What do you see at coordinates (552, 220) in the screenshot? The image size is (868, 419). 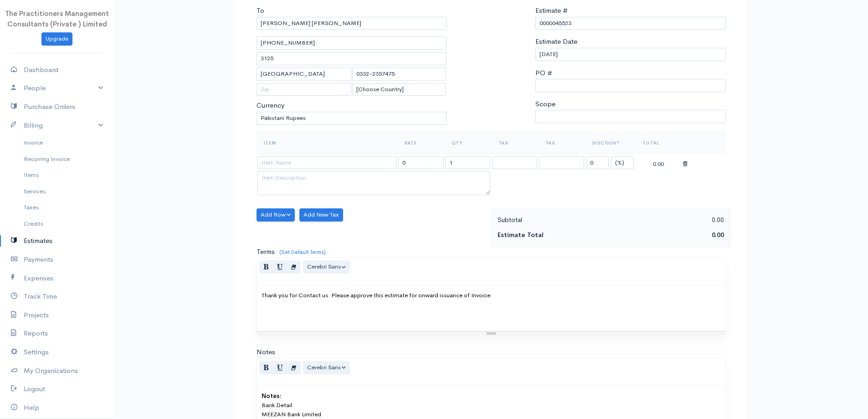 I see `div: Subtotal` at bounding box center [552, 220].